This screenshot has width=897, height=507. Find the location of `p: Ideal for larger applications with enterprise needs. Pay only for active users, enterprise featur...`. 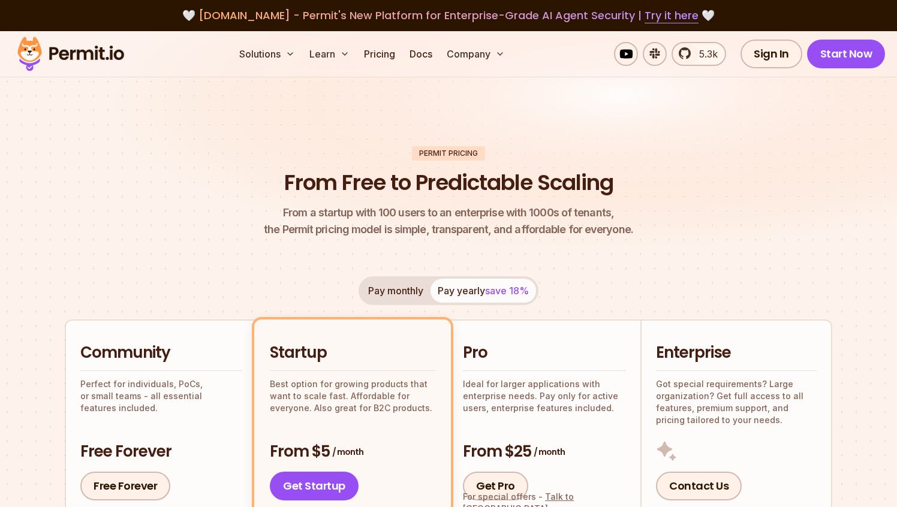

p: Ideal for larger applications with enterprise needs. Pay only for active users, enterprise featur... is located at coordinates (544, 396).